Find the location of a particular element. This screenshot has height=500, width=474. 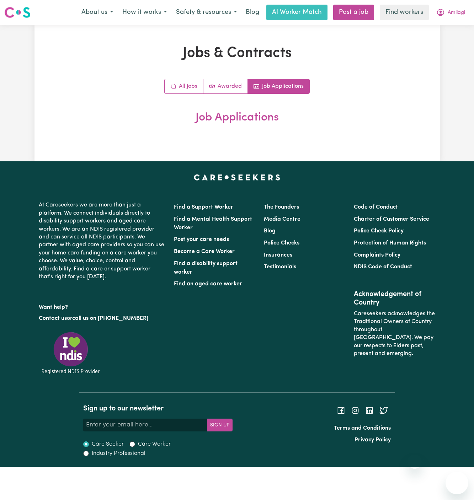

img: Registered NDIS provider is located at coordinates (71, 353).